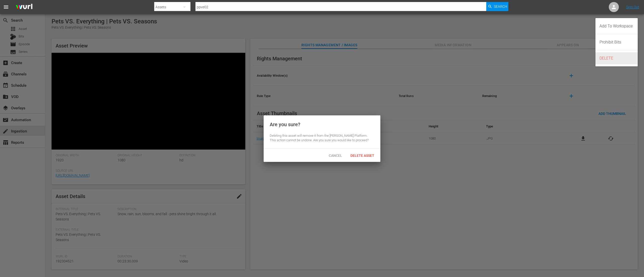  I want to click on span: Delete Asset, so click(363, 155).